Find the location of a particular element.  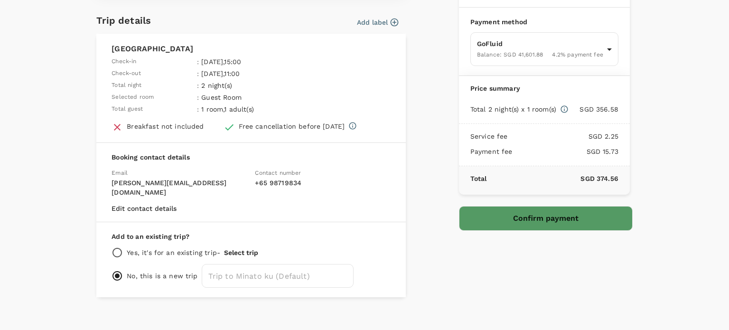

svg: Full refund before 2026-01-26 23:59 Cancellation penalty of SGD 35.66 after 2026-01-26 23:59 but ... is located at coordinates (353, 126).